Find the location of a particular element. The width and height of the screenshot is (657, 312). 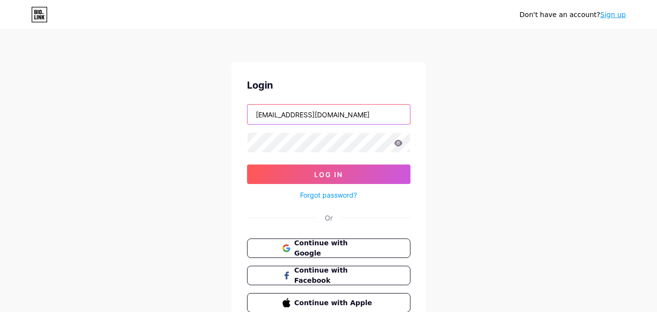

input: Username is located at coordinates (329, 114).